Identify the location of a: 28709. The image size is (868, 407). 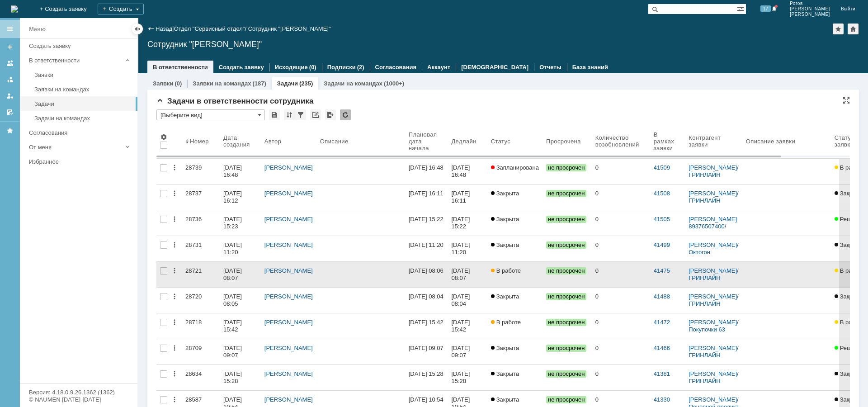
(201, 352).